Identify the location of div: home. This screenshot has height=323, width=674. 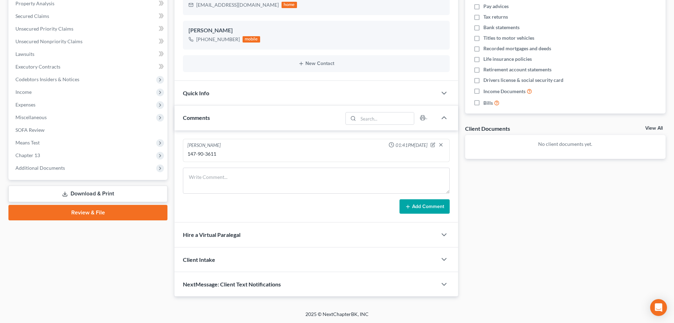
(289, 5).